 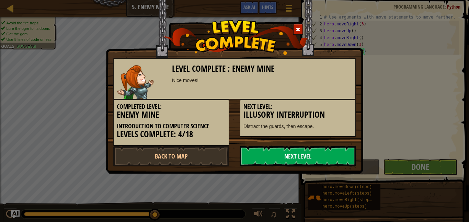 I want to click on h3: Levels Complete: 4/18, so click(x=171, y=134).